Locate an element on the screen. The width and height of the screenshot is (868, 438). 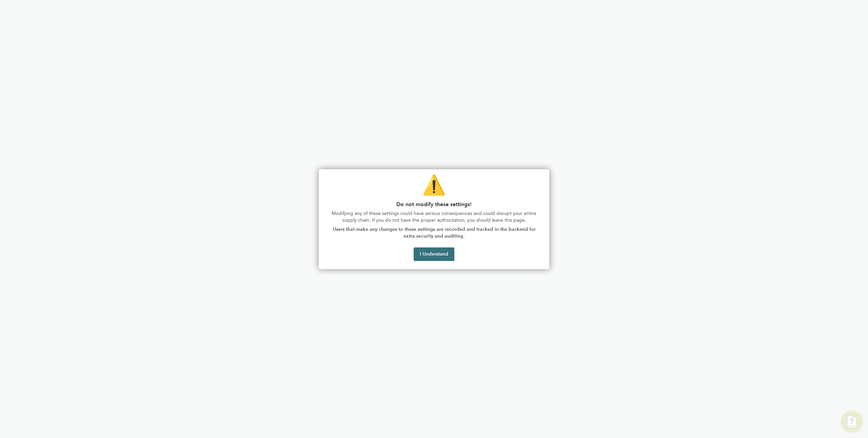
button: I Understand is located at coordinates (434, 254).